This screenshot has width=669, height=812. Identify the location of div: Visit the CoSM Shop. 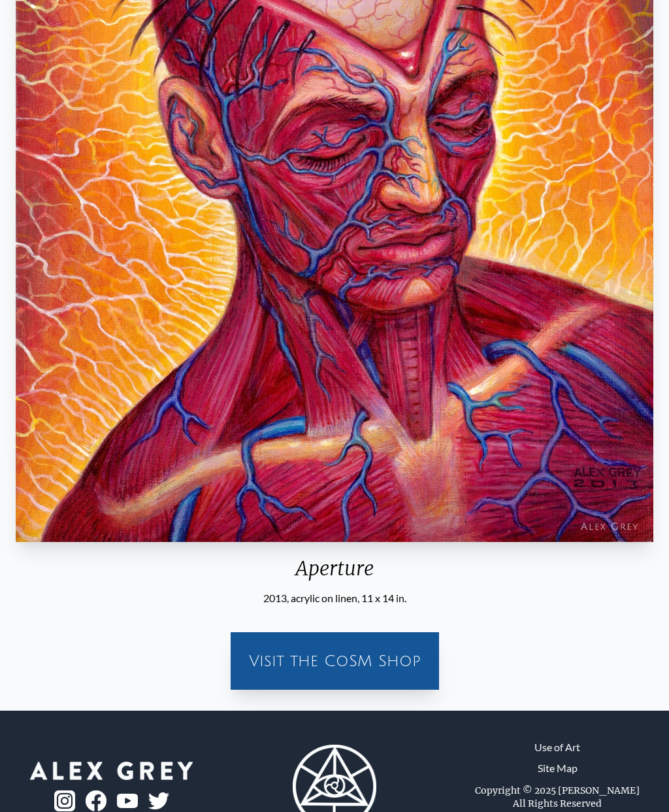
(335, 661).